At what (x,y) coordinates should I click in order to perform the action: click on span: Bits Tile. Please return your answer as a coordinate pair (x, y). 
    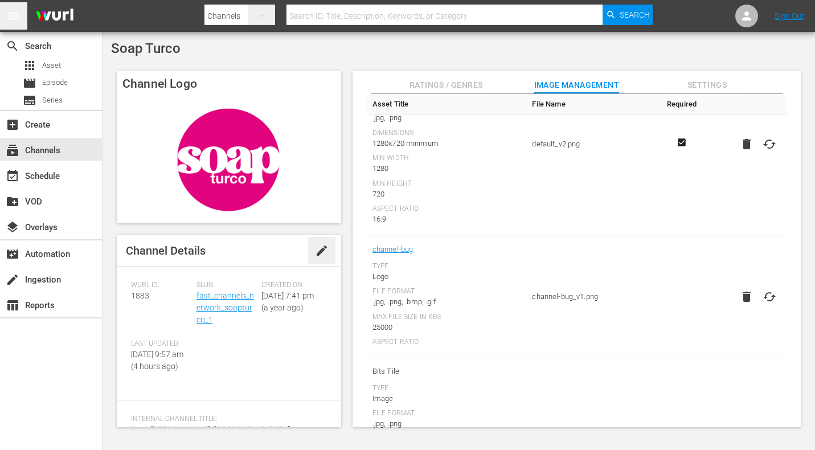
    Looking at the image, I should click on (446, 371).